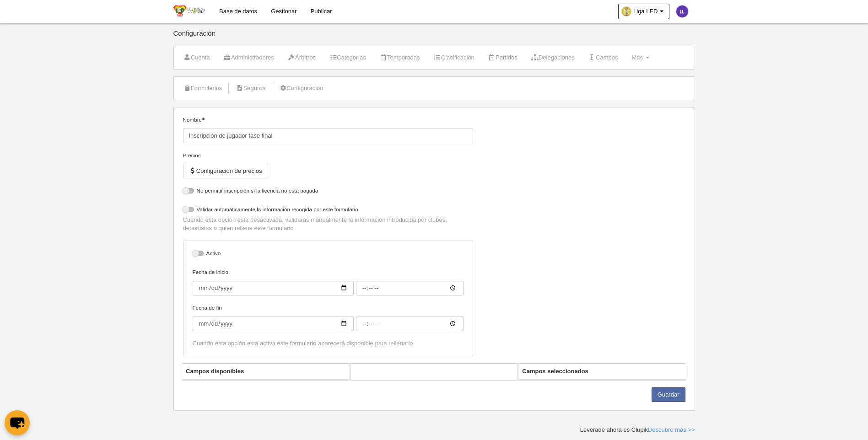  Describe the element at coordinates (328, 211) in the screenshot. I see `label: Validar automáticamente la información recogida por este formulario` at that location.